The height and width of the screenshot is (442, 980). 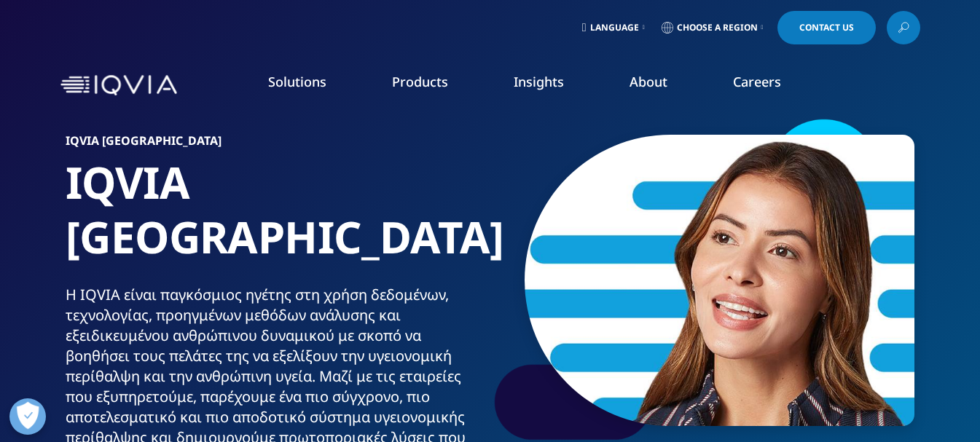 I want to click on a: Products, so click(x=420, y=82).